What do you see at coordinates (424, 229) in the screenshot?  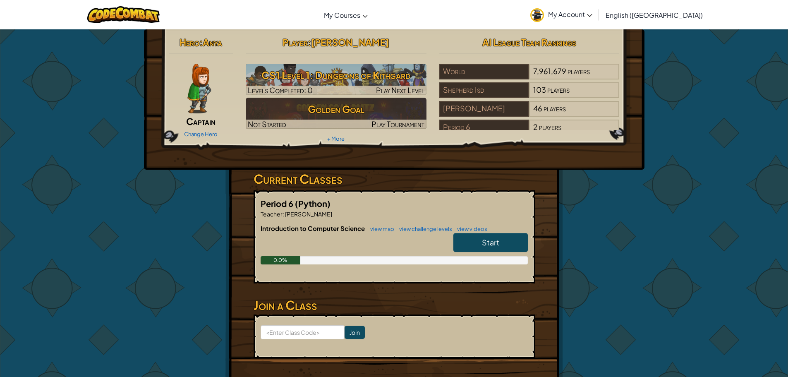 I see `a: view challenge levels` at bounding box center [424, 229].